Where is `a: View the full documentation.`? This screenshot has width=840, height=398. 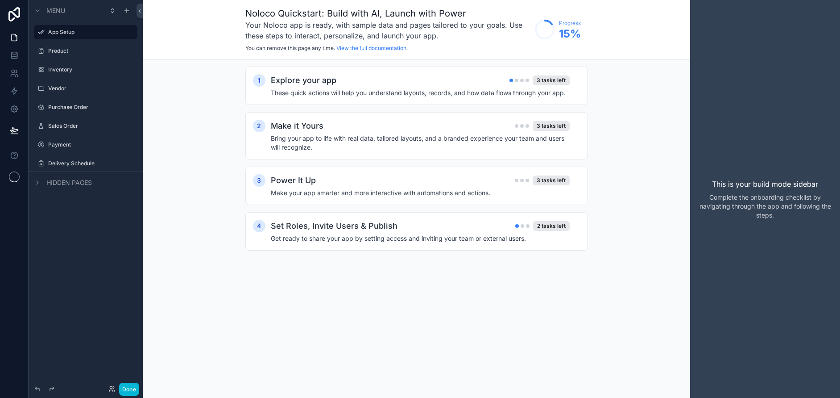
a: View the full documentation. is located at coordinates (372, 48).